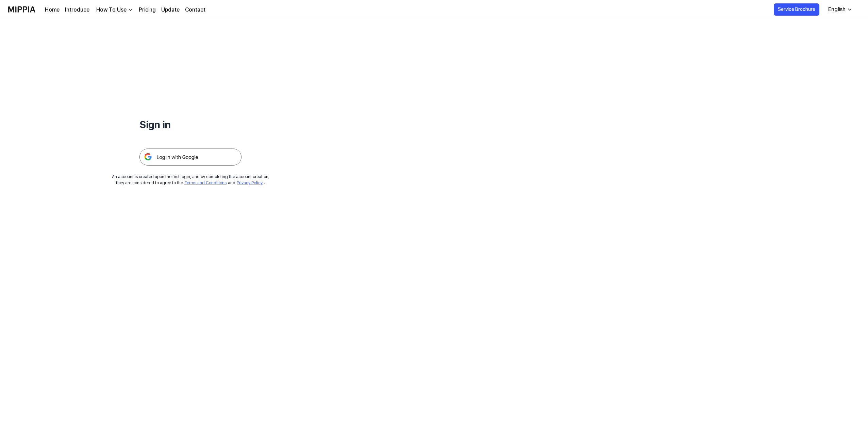 This screenshot has height=432, width=868. What do you see at coordinates (131, 10) in the screenshot?
I see `img: down` at bounding box center [131, 10].